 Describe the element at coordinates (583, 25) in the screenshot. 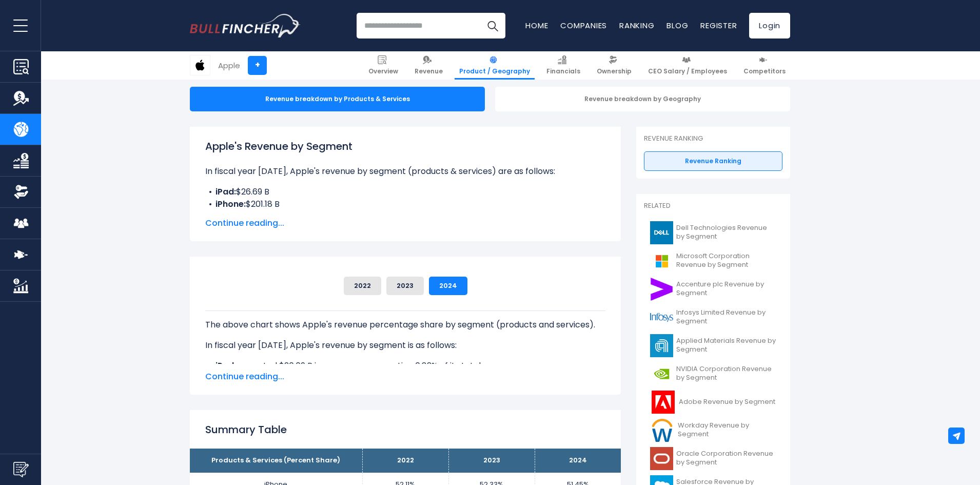

I see `a: Companies` at that location.